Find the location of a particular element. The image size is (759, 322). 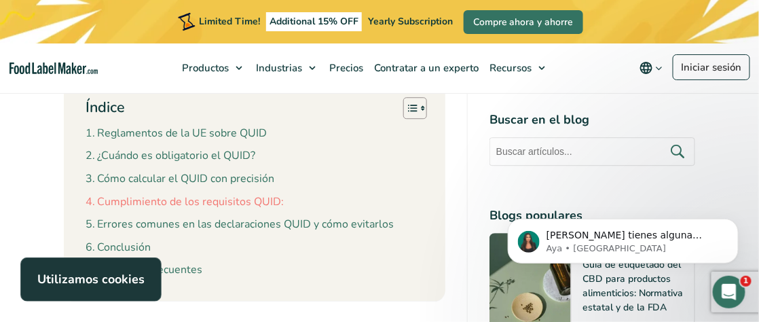

strong: Utilizamos cookies is located at coordinates (91, 279).